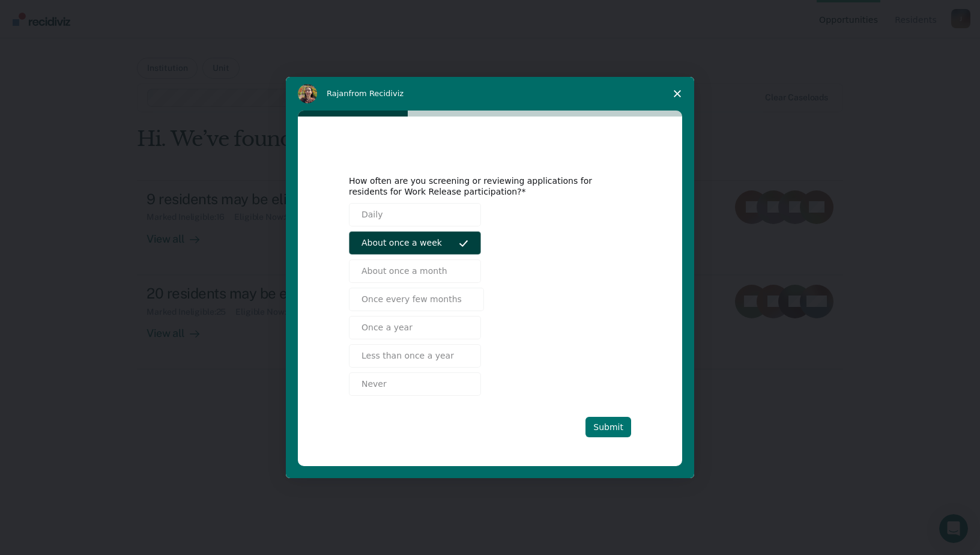  I want to click on span: from Recidiviz, so click(376, 93).